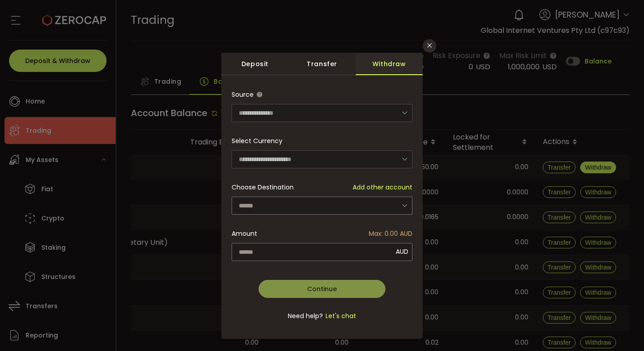 The image size is (644, 351). Describe the element at coordinates (383, 187) in the screenshot. I see `span: Add other account` at that location.